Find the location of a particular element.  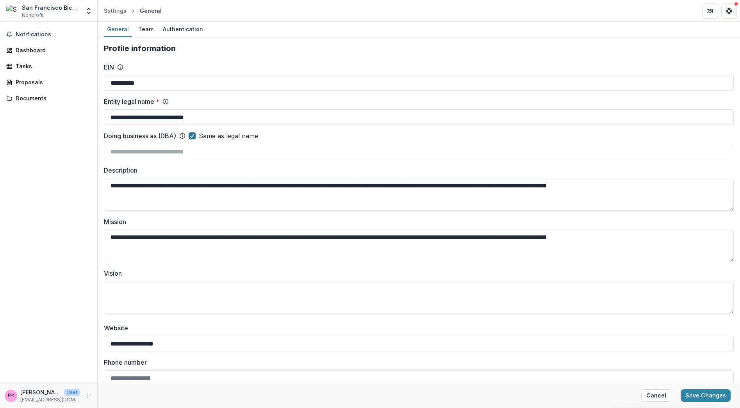

div: Tasks is located at coordinates (52, 66).